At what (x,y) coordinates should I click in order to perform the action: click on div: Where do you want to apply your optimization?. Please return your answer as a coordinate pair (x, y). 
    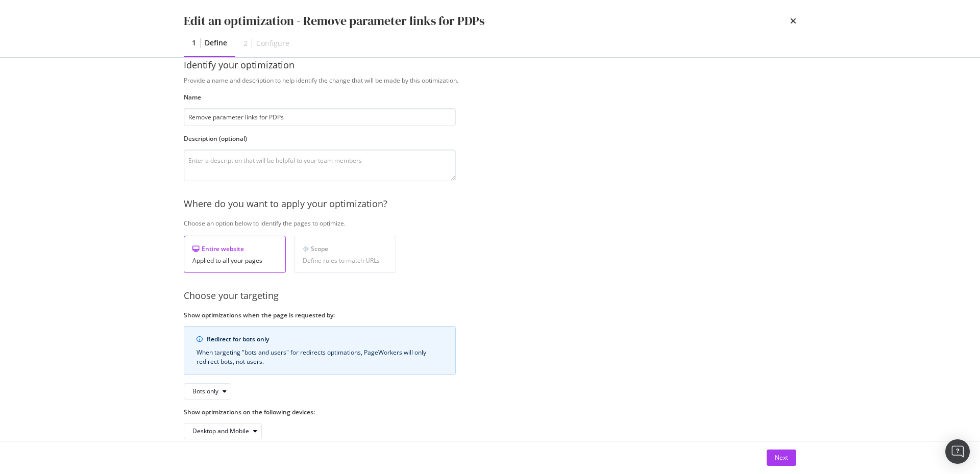
    Looking at the image, I should click on (490, 204).